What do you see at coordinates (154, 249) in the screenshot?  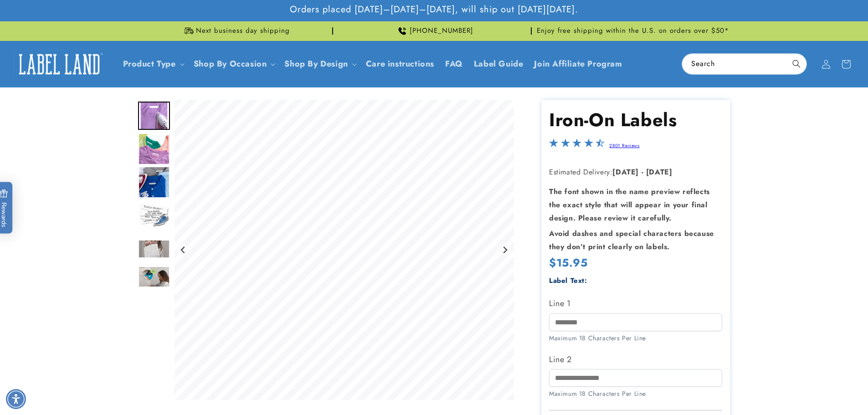 I see `img: null` at bounding box center [154, 249].